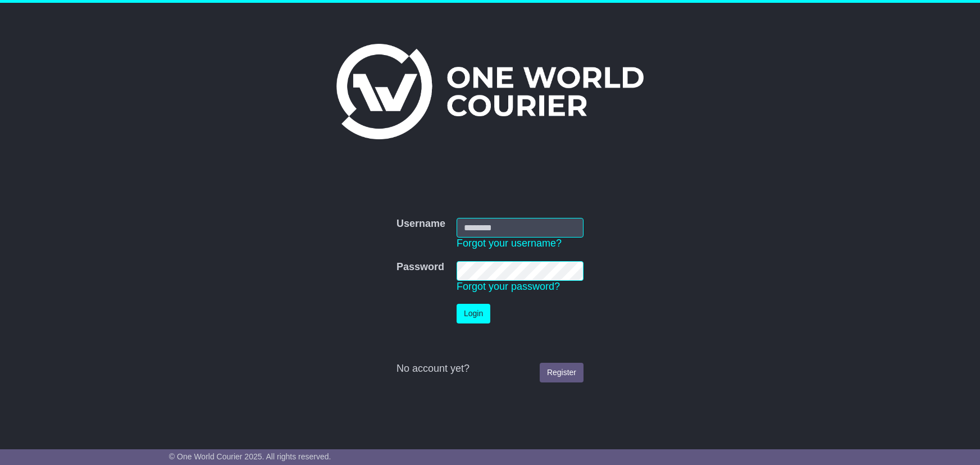 The width and height of the screenshot is (980, 465). I want to click on label: Password, so click(420, 267).